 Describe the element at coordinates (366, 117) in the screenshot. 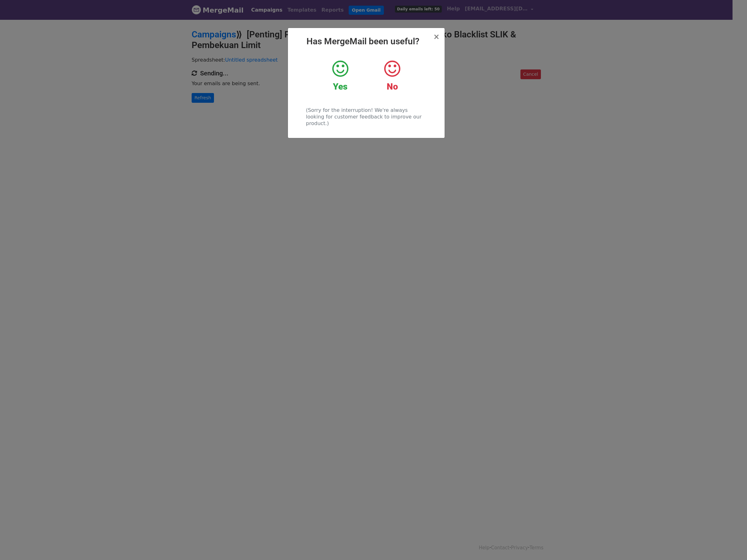

I see `p: (Sorry for the interruption! We're always looking for customer feedback to improve our product.)` at that location.